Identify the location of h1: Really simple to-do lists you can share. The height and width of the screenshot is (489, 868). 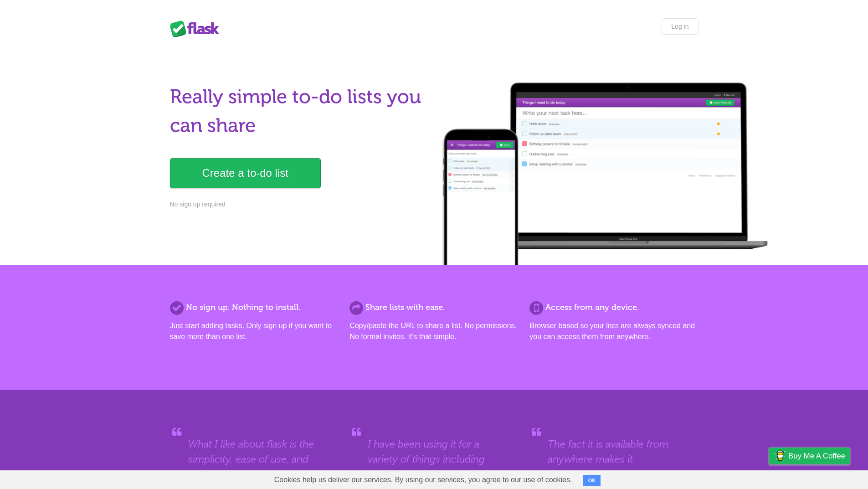
(299, 112).